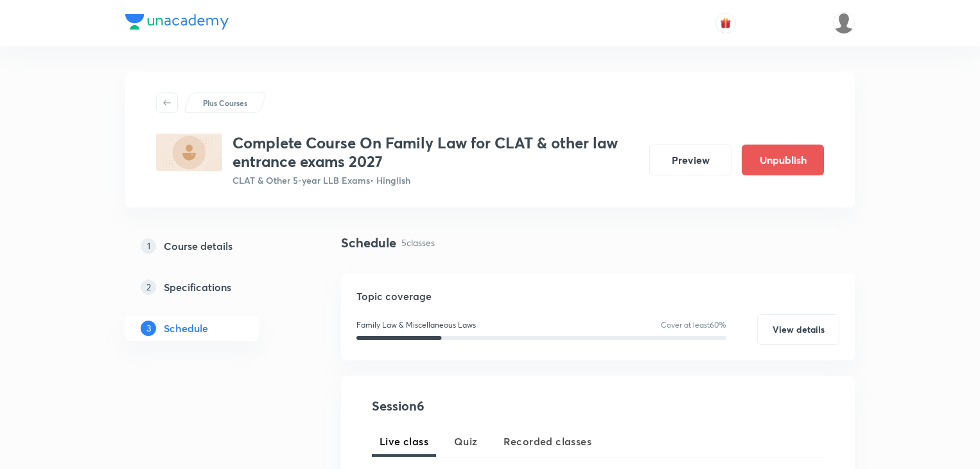  Describe the element at coordinates (149, 287) in the screenshot. I see `p: 2` at that location.